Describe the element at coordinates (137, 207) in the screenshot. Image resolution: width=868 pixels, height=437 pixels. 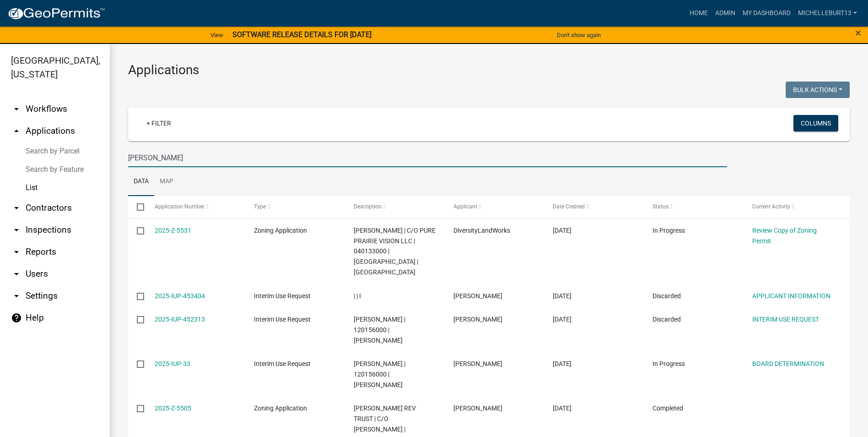
I see `datatable-header-cell: Select` at that location.